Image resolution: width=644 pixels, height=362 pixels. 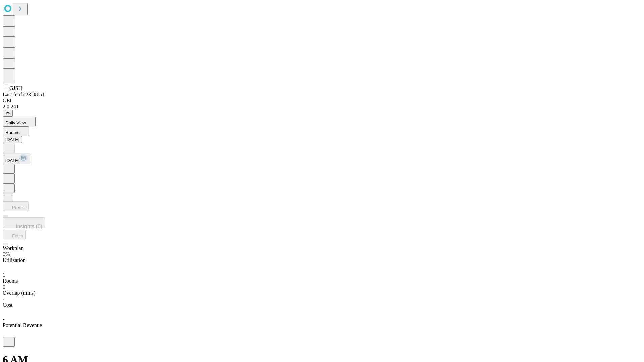 What do you see at coordinates (322, 101) in the screenshot?
I see `div: GEI` at bounding box center [322, 101].